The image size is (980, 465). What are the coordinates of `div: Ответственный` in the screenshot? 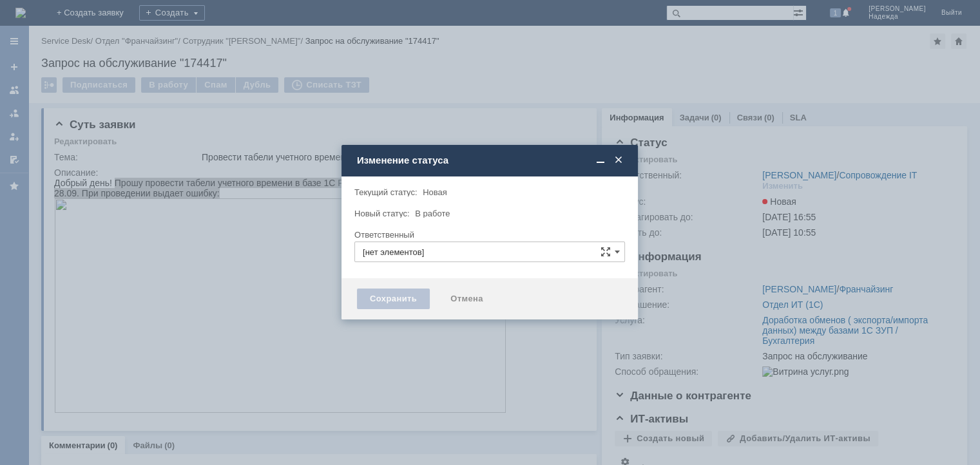 It's located at (488, 235).